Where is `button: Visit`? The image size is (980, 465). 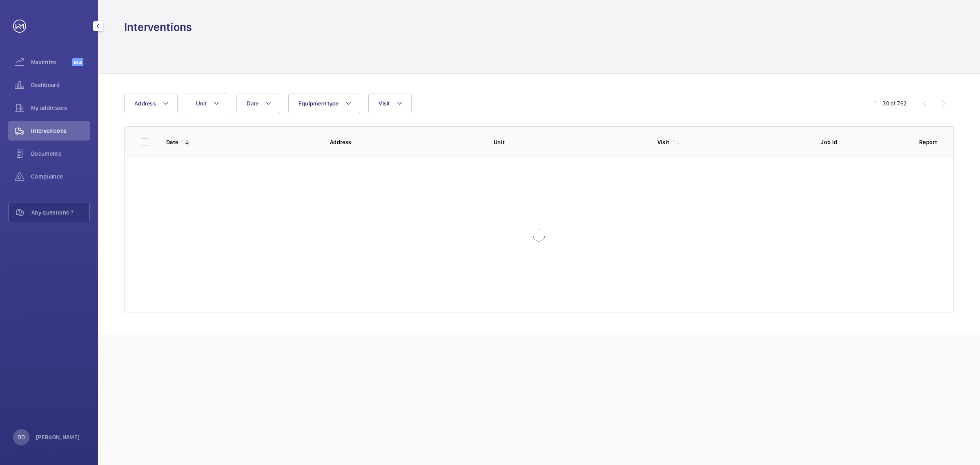
button: Visit is located at coordinates (389, 103).